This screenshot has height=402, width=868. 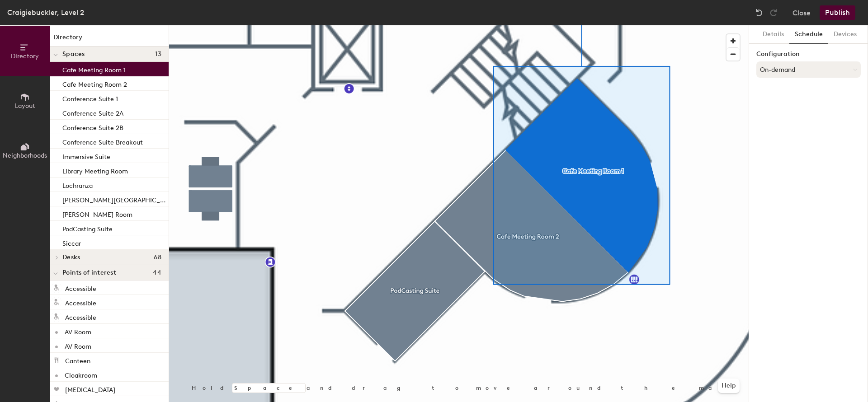 What do you see at coordinates (109, 39) in the screenshot?
I see `h1: Directory` at bounding box center [109, 39].